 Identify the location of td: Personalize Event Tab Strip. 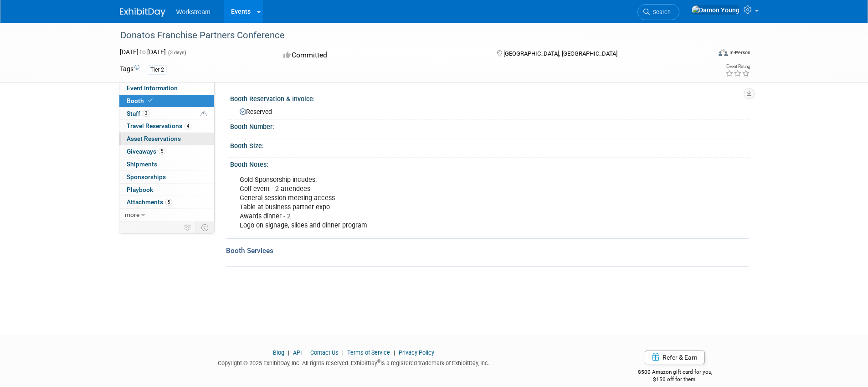
(188, 227).